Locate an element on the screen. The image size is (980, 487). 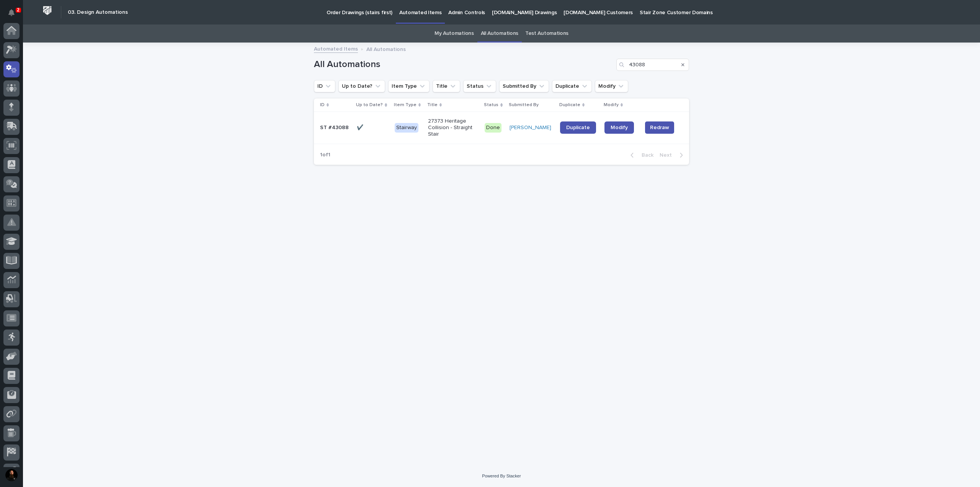
p: Submitted By is located at coordinates (524, 105).